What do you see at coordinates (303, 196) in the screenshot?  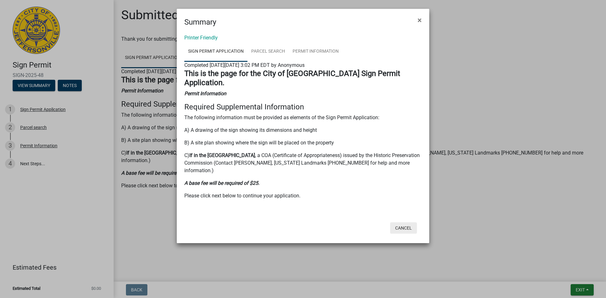 I see `p: Please click next below to continue your application.` at bounding box center [303, 196].